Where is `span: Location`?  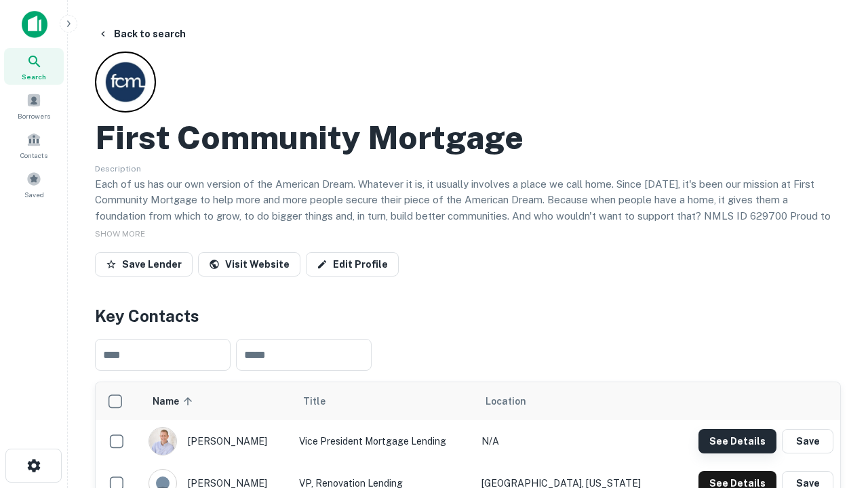 span: Location is located at coordinates (506, 401).